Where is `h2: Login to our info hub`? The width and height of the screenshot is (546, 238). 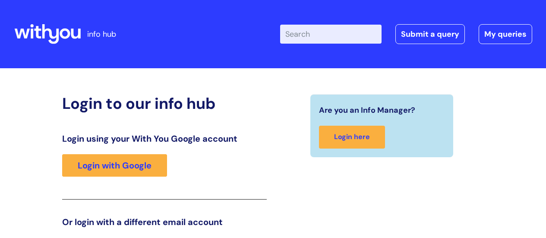 h2: Login to our info hub is located at coordinates (165, 103).